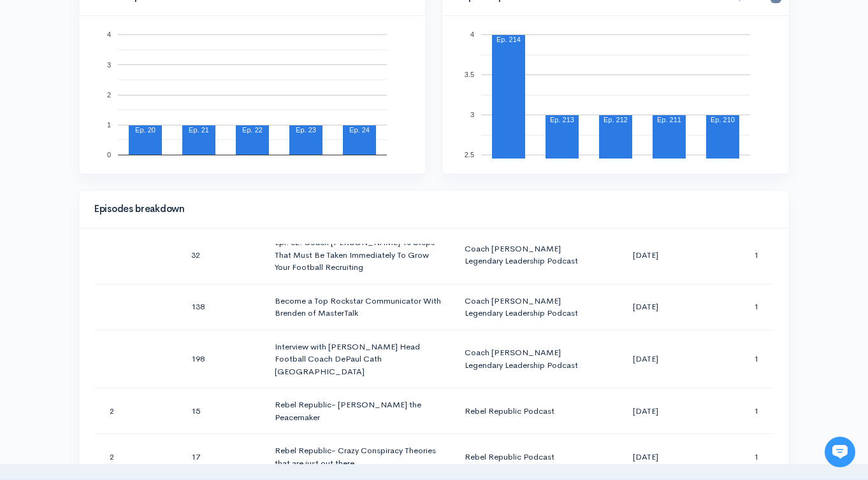 The height and width of the screenshot is (480, 868). What do you see at coordinates (360, 457) in the screenshot?
I see `td: Rebel Republic- Crazy Conspiracy Theories that are just out there` at bounding box center [360, 457].